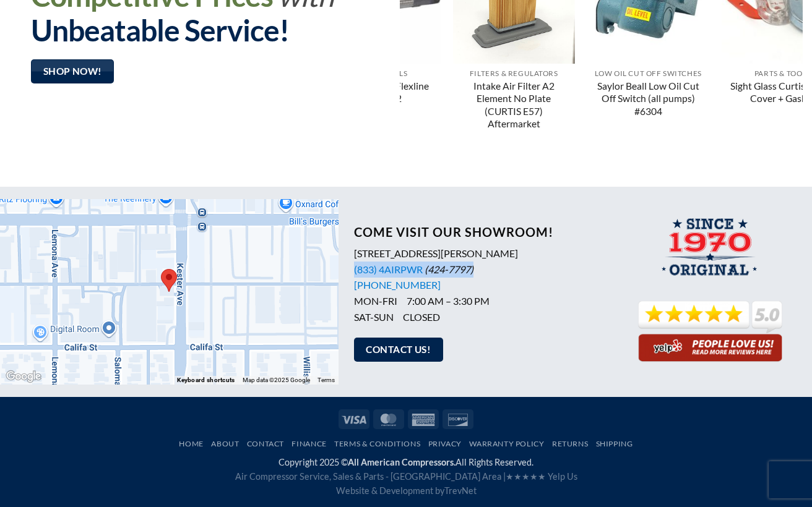 The height and width of the screenshot is (507, 812). Describe the element at coordinates (461, 491) in the screenshot. I see `a: TrevNet` at that location.